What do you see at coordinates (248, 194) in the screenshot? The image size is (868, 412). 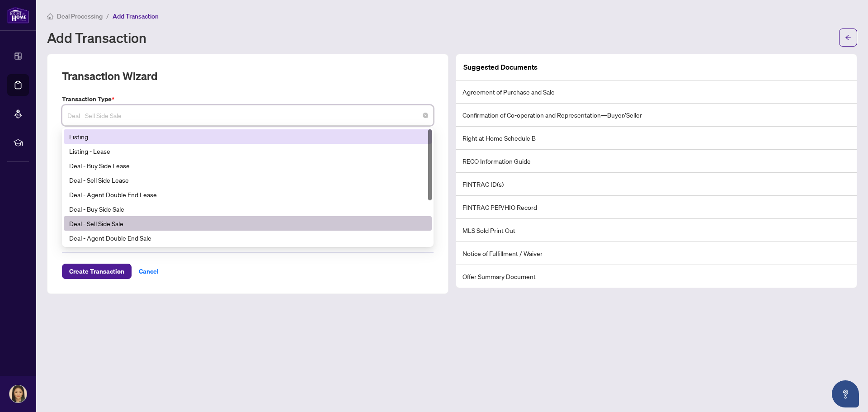 I see `div: Deal - Agent Double End Lease` at bounding box center [248, 194].